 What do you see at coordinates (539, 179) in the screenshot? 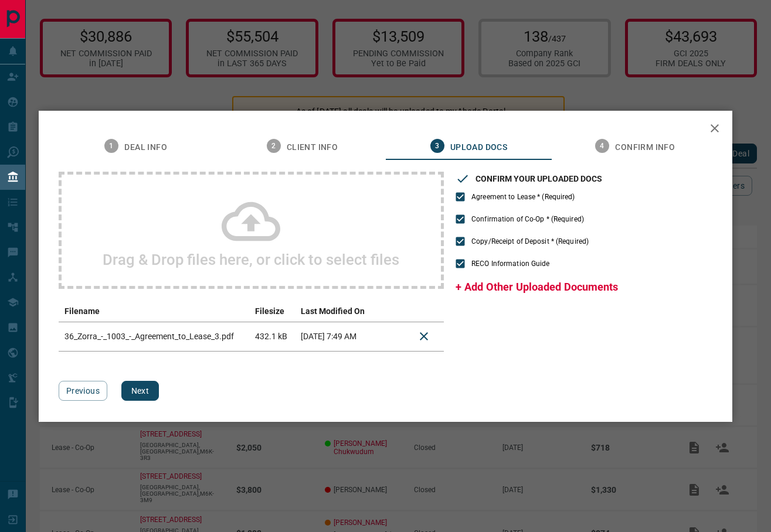
I see `h3: CONFIRM YOUR UPLOADED DOCS` at bounding box center [539, 179].